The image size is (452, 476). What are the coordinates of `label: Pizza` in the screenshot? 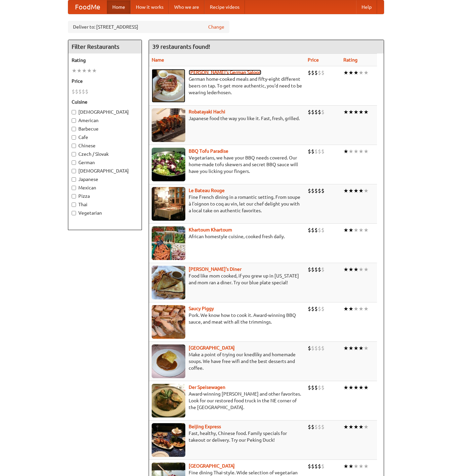 It's located at (105, 196).